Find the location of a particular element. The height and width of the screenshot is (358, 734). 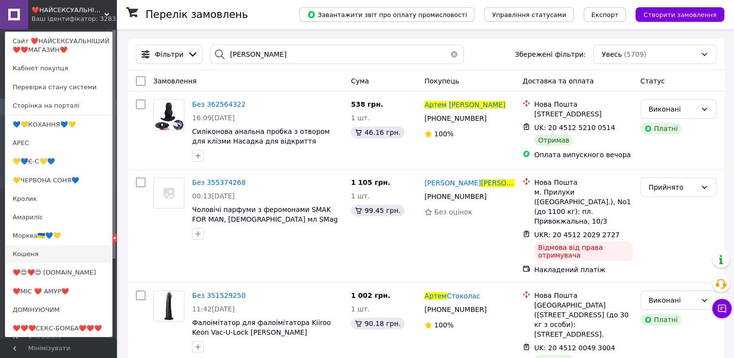

div: Накладений платіж is located at coordinates (583, 270).